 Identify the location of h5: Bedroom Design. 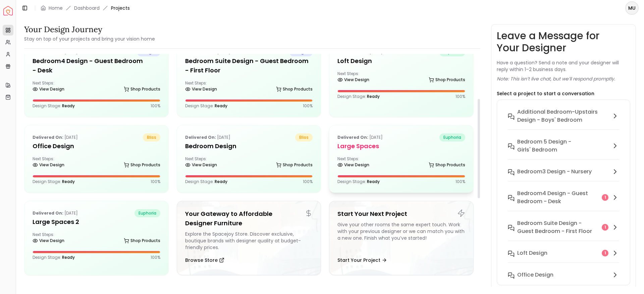
(249, 146).